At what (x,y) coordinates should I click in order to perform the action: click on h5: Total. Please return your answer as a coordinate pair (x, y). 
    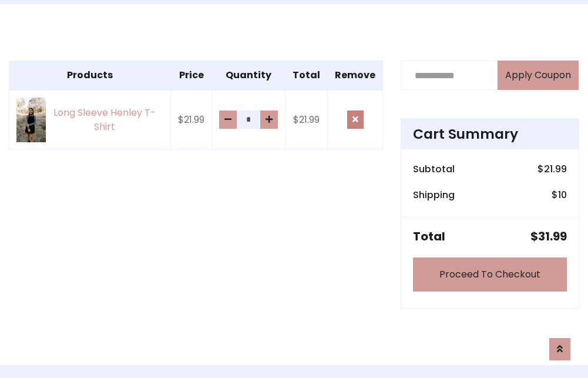
    Looking at the image, I should click on (429, 236).